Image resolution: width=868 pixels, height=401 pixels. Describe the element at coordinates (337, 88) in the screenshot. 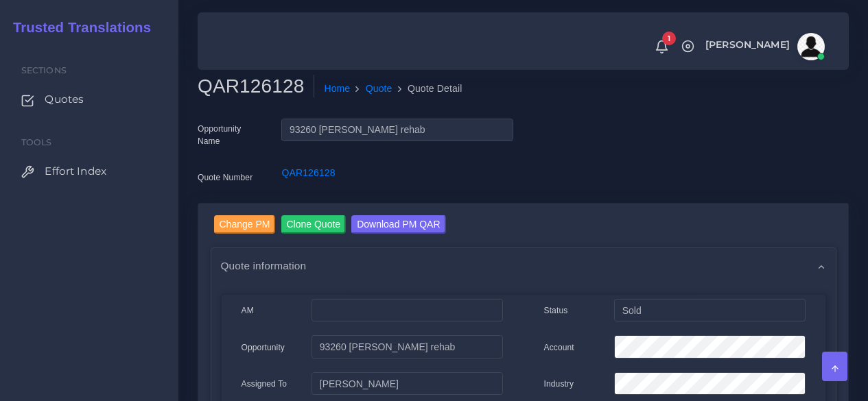

I see `a: Home` at that location.